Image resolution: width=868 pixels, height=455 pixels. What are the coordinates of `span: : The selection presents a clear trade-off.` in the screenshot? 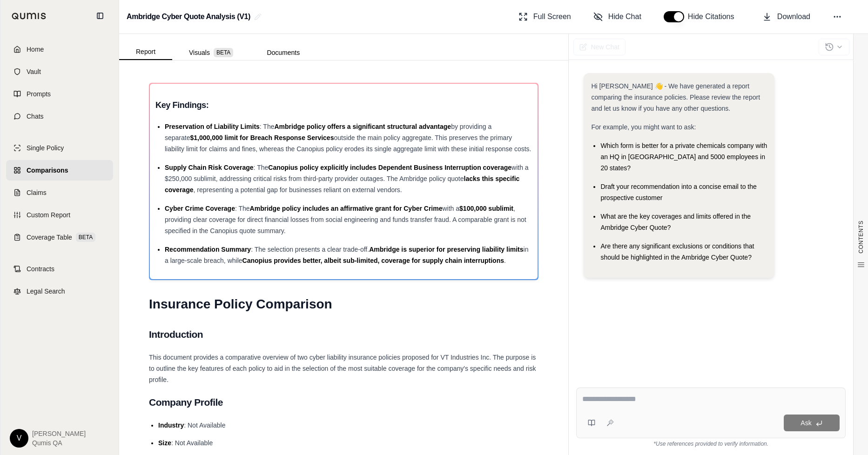 It's located at (310, 250).